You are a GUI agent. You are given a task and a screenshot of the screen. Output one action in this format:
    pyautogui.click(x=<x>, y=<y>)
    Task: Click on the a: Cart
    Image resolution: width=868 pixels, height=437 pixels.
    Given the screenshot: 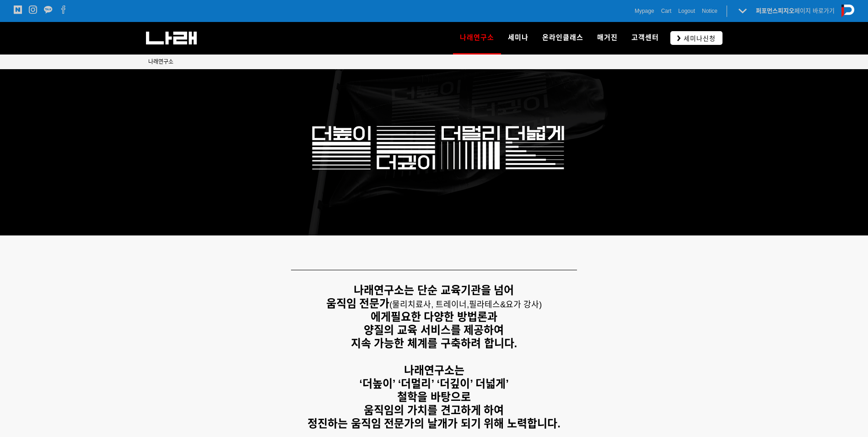 What is the action you would take?
    pyautogui.click(x=666, y=11)
    